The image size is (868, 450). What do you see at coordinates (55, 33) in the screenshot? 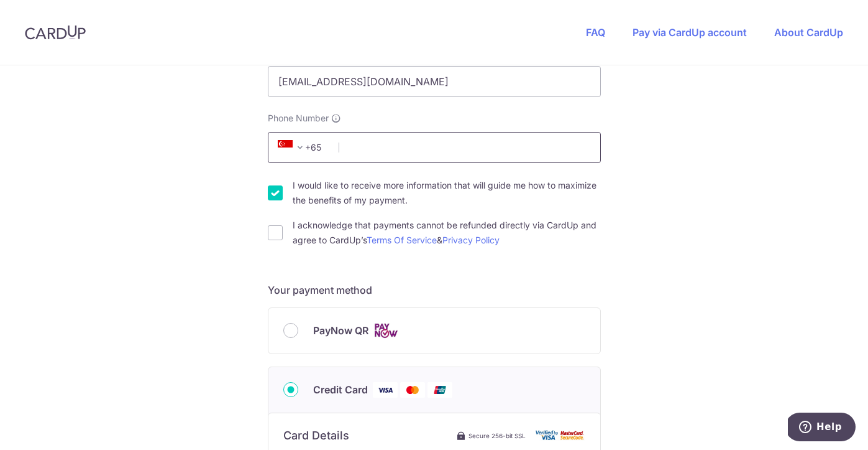
I see `img: CardUp` at bounding box center [55, 33].